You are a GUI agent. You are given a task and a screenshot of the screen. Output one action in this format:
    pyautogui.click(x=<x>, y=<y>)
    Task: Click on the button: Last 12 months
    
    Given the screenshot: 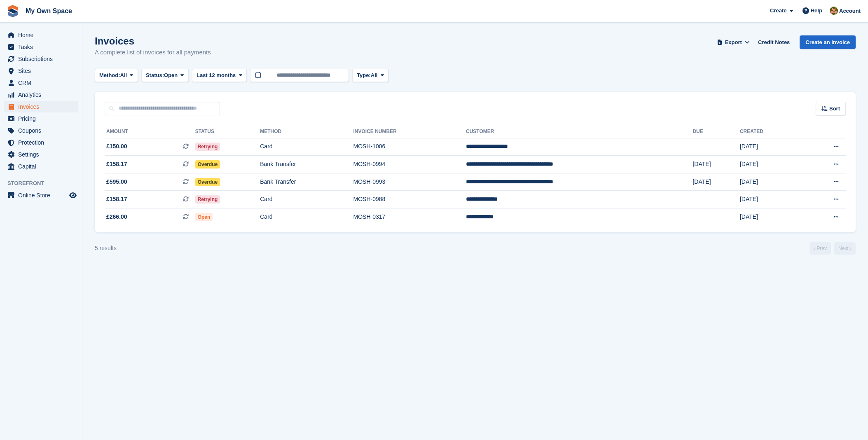 What is the action you would take?
    pyautogui.click(x=220, y=75)
    